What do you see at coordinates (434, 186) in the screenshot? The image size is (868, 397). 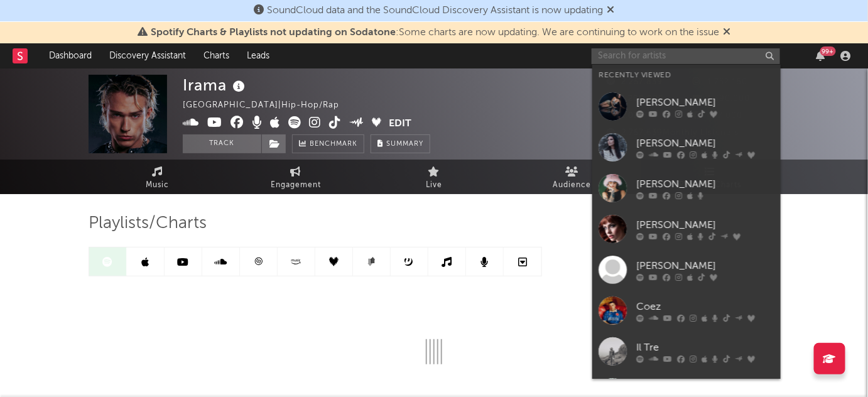 I see `span: Live` at bounding box center [434, 186].